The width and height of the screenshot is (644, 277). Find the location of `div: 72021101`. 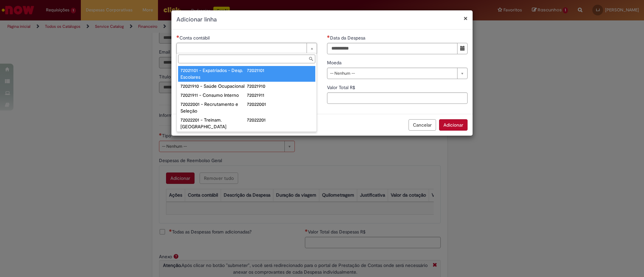

div: 72021101 is located at coordinates (280, 70).